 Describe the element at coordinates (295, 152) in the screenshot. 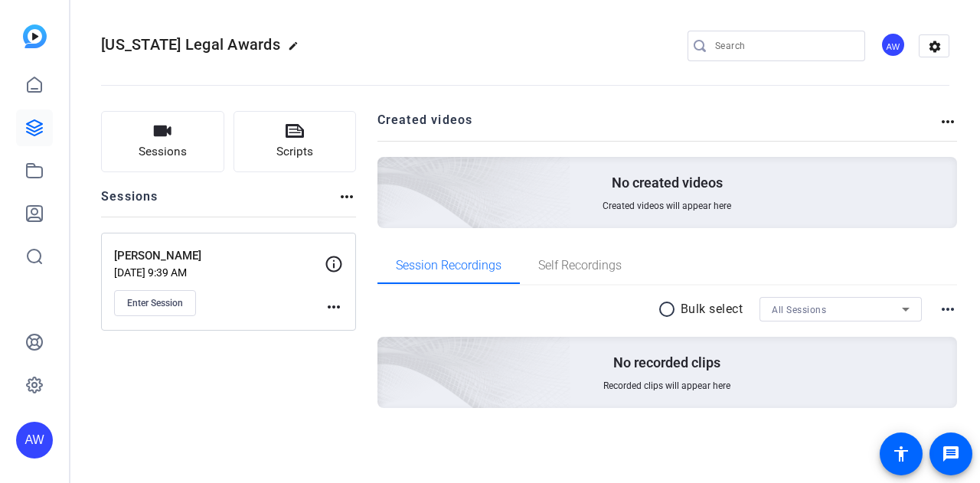

I see `span: Scripts` at that location.